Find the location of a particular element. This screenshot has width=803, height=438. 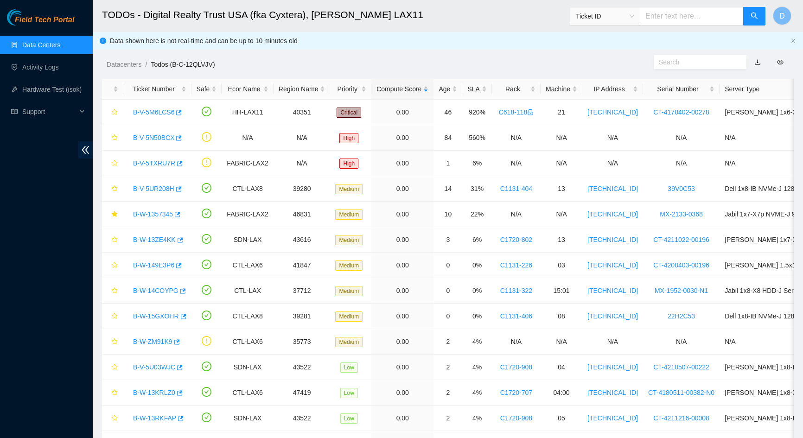

td: SDN-LAX is located at coordinates (247, 240).